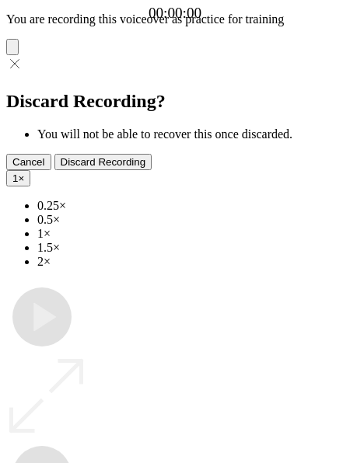  I want to click on h2: Discard Recording?, so click(175, 101).